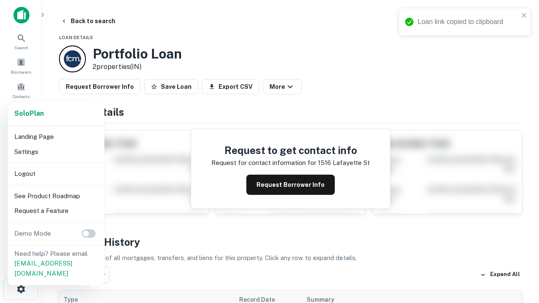 This screenshot has height=303, width=539. What do you see at coordinates (56, 174) in the screenshot?
I see `li: Logout` at bounding box center [56, 174].